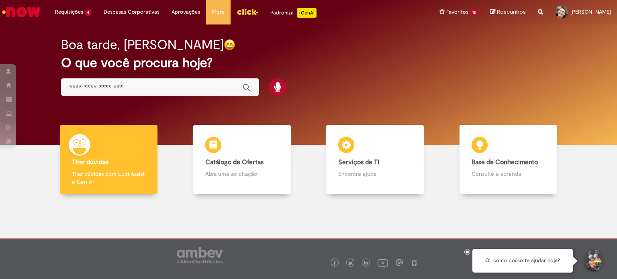  What do you see at coordinates (508, 12) in the screenshot?
I see `a: Rascunhos` at bounding box center [508, 12].